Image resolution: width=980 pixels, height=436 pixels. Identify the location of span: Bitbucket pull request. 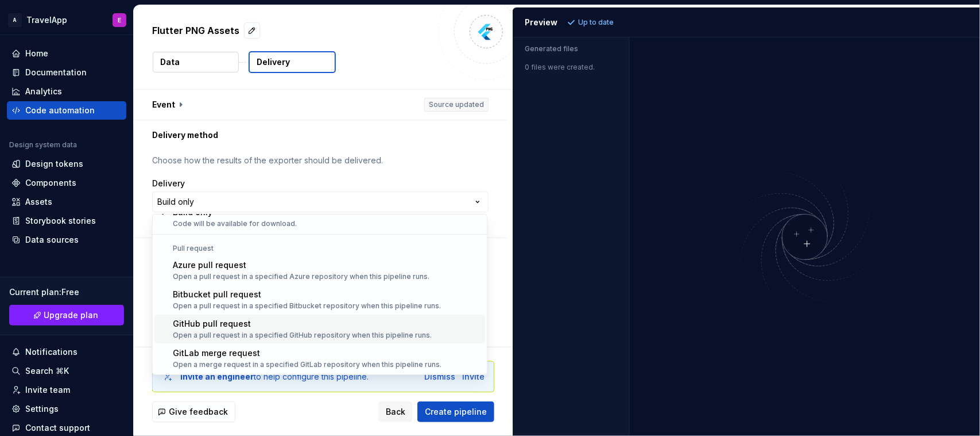
(217, 294).